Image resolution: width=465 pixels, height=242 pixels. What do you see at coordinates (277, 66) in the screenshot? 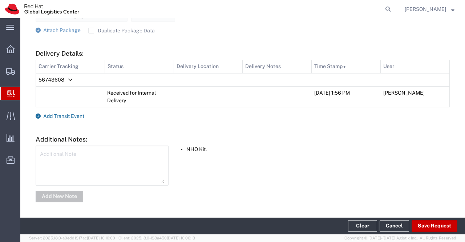
I see `th: Delivery Notes` at bounding box center [277, 66].